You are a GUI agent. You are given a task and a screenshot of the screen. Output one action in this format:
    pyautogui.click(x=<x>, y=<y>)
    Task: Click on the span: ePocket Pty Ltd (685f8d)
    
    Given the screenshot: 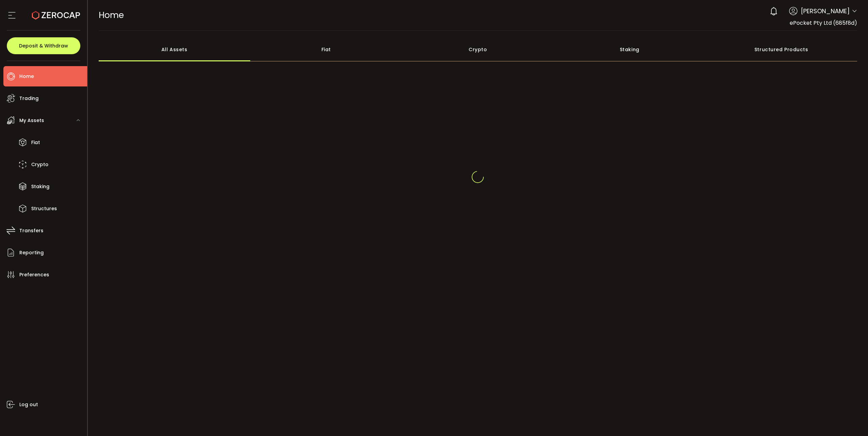 What is the action you would take?
    pyautogui.click(x=824, y=23)
    